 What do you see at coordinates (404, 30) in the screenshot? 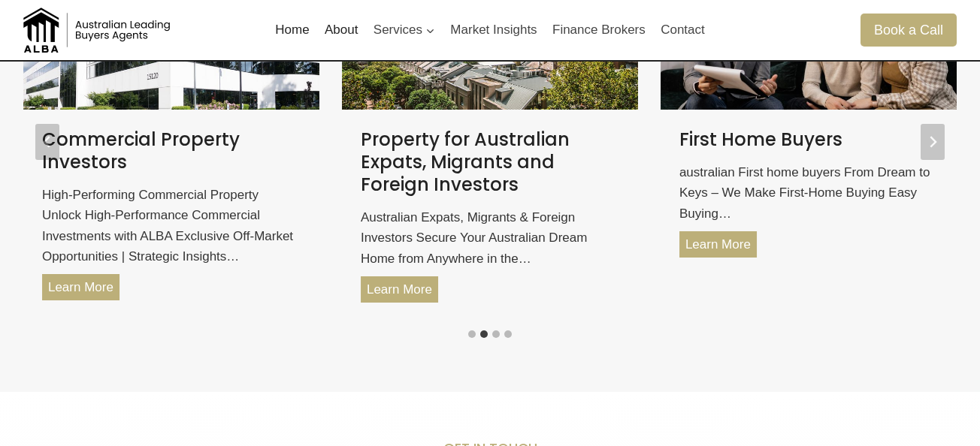
I see `button: Child menu of Services` at bounding box center [404, 30].